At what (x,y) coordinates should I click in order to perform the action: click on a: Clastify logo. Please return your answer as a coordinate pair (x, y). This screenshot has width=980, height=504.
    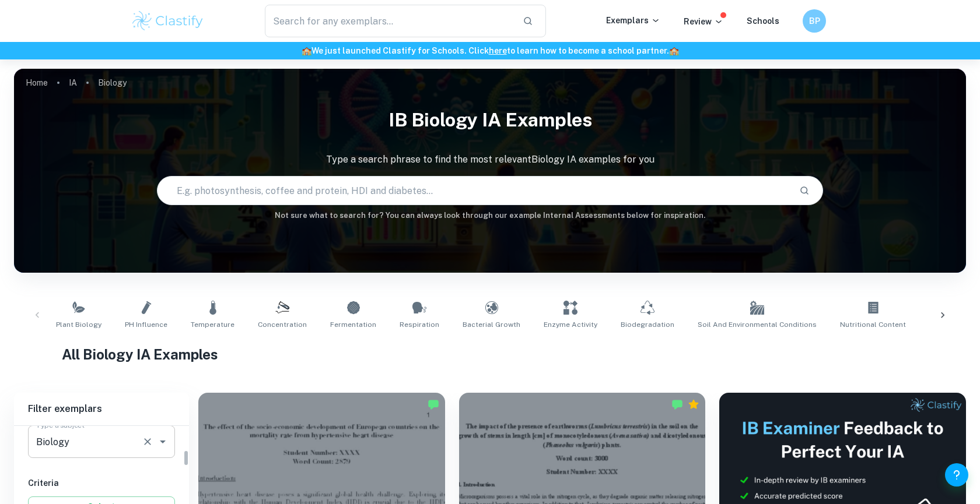
    Looking at the image, I should click on (168, 21).